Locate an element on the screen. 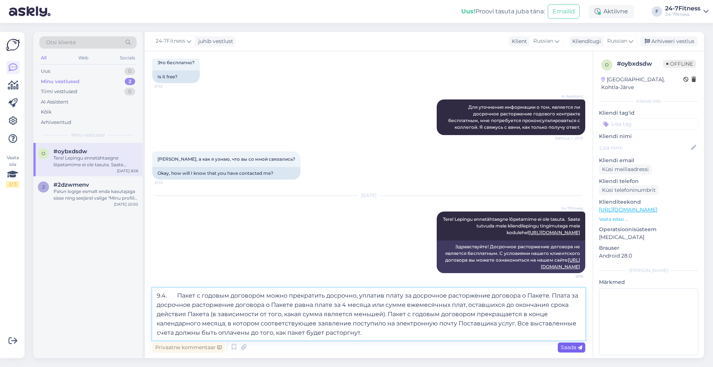 This screenshot has height=367, width=713. div: Tiimi vestlused is located at coordinates (59, 92).